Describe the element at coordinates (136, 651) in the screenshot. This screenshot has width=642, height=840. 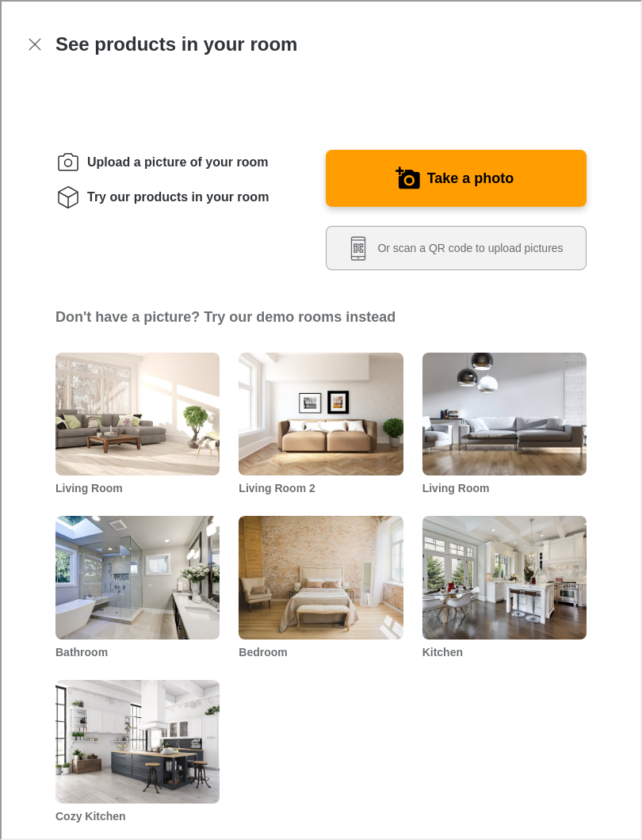
I see `h3: Bathroom` at that location.